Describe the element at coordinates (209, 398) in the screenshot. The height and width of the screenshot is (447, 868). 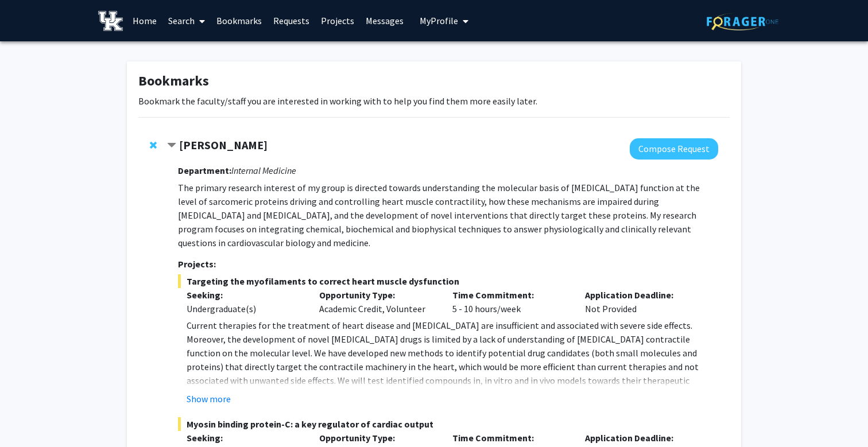
I see `button: Show more` at that location.